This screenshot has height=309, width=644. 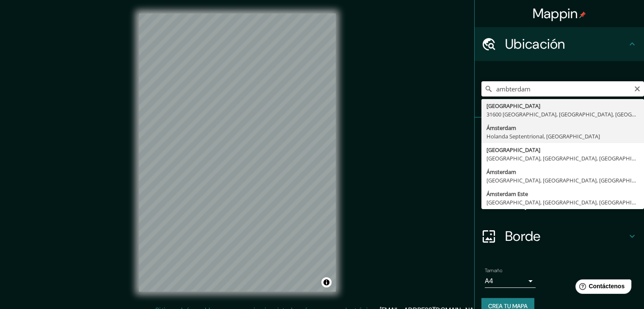 I want to click on div: Disposición, so click(x=559, y=203).